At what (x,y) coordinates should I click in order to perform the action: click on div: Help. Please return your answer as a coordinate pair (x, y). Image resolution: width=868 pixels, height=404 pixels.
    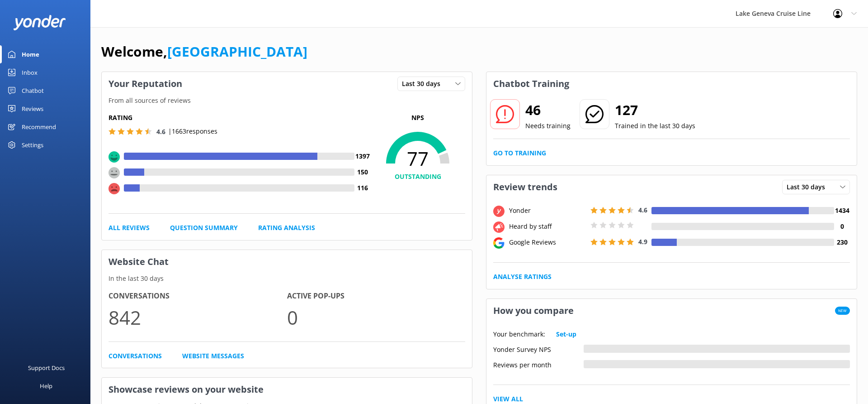
    Looking at the image, I should click on (46, 386).